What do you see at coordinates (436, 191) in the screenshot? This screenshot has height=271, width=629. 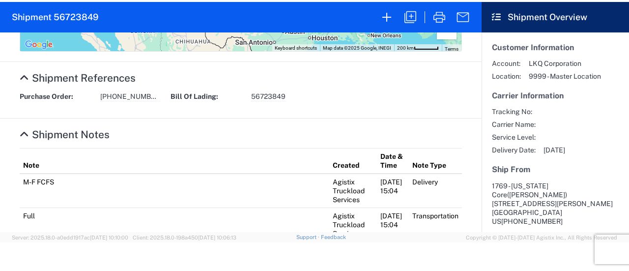 I see `td: Delivery` at bounding box center [436, 191].